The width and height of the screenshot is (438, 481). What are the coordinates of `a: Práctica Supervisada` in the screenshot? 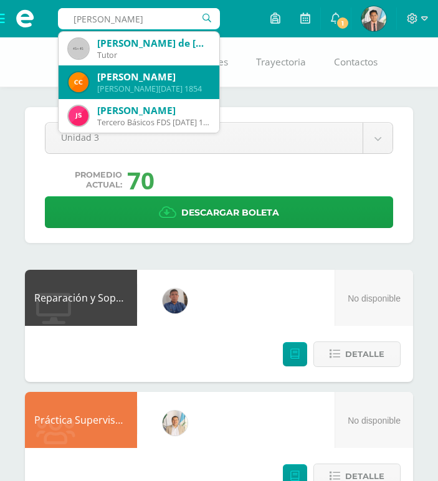 It's located at (84, 420).